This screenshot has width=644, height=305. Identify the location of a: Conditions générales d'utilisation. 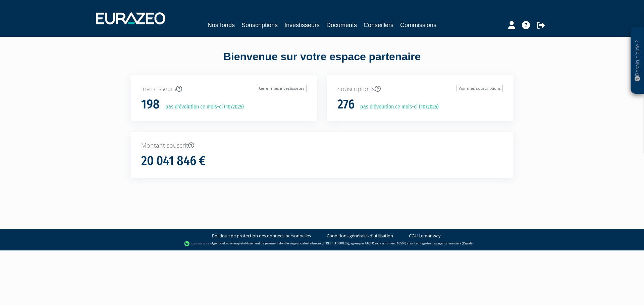
(360, 236).